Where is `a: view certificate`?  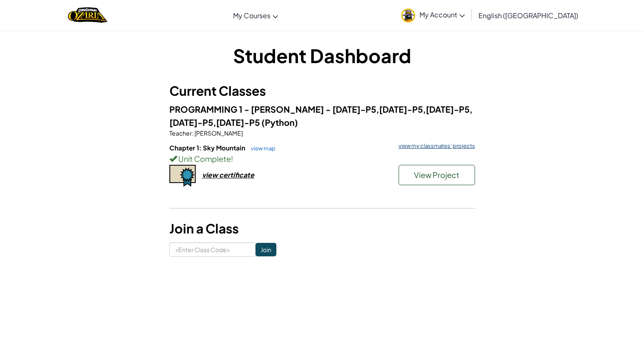
a: view certificate is located at coordinates (212, 175).